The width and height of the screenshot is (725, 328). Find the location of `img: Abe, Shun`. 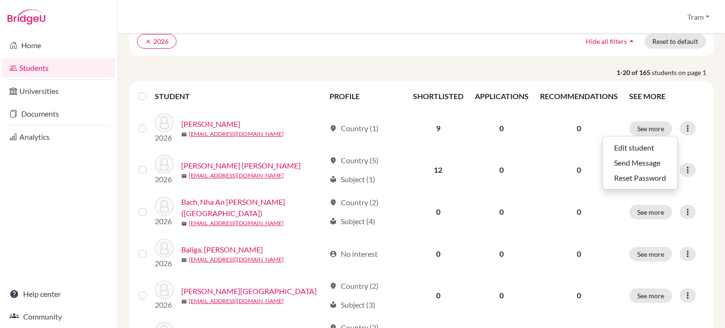

img: Abe, Shun is located at coordinates (164, 123).